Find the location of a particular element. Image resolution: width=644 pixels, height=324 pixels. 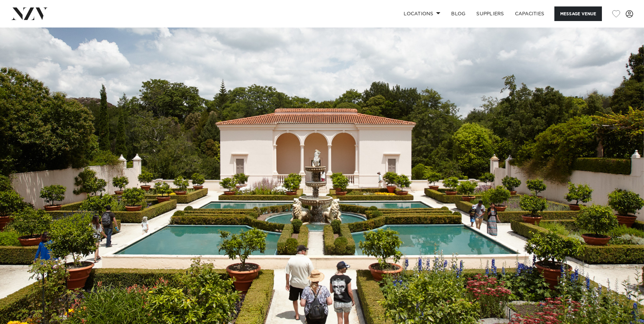

img: nzv-logo.png is located at coordinates (30, 14).